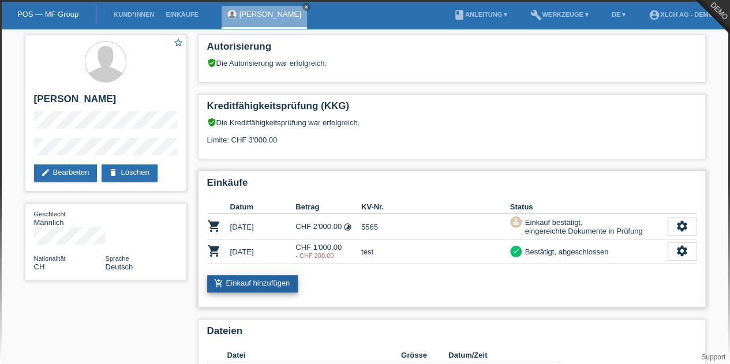 Image resolution: width=730 pixels, height=364 pixels. Describe the element at coordinates (713, 357) in the screenshot. I see `a: Support` at that location.